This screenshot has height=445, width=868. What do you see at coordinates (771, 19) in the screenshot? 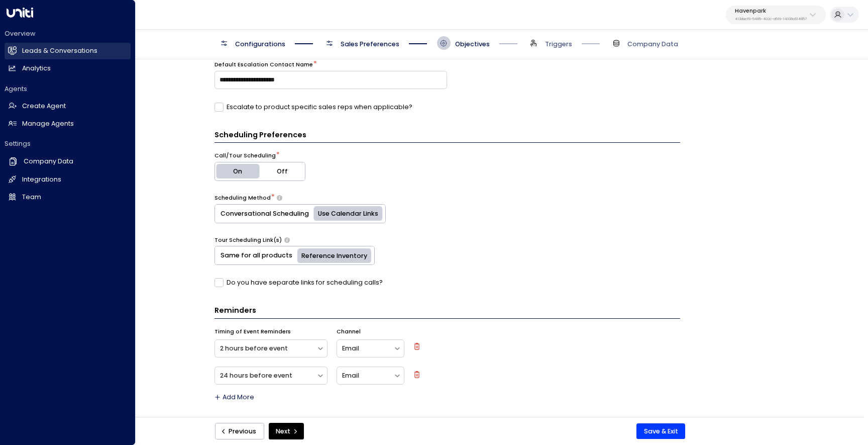
I see `p: 413dacf9-5485-402c-a519-14108c614857` at bounding box center [771, 19].